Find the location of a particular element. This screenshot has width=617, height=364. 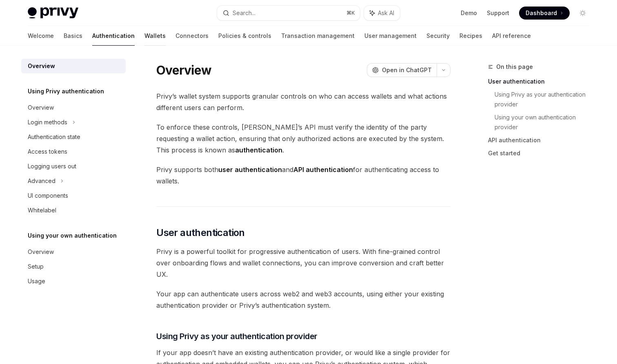

span: Privy is a powerful toolkit for progressive authentication of users. With fine-grained control ov... is located at coordinates (303, 263).